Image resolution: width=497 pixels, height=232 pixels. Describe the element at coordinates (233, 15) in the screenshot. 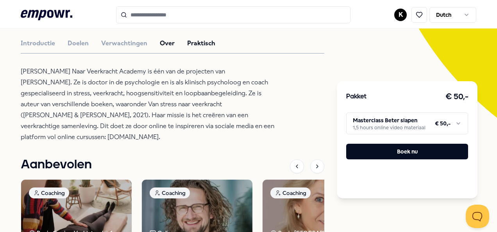

I see `input: Search for products, categories or subcategories` at that location.